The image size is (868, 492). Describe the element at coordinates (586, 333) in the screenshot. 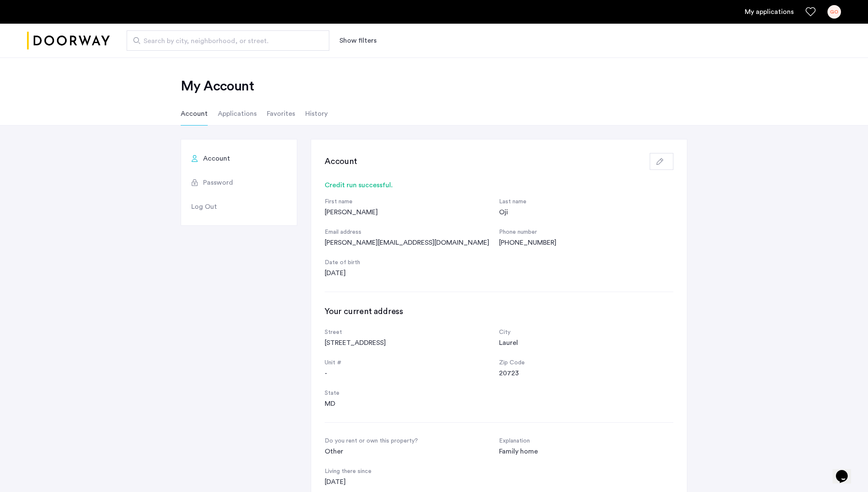

I see `div: City` at that location.